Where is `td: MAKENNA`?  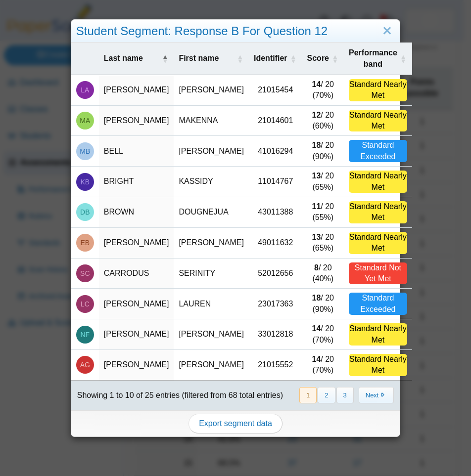 td: MAKENNA is located at coordinates (211, 121).